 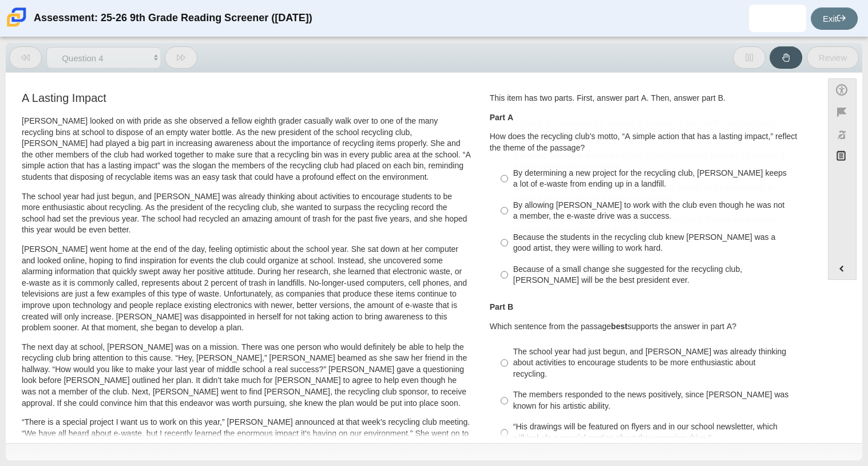 I want to click on button: Expand menu. Displays the button labels., so click(x=842, y=268).